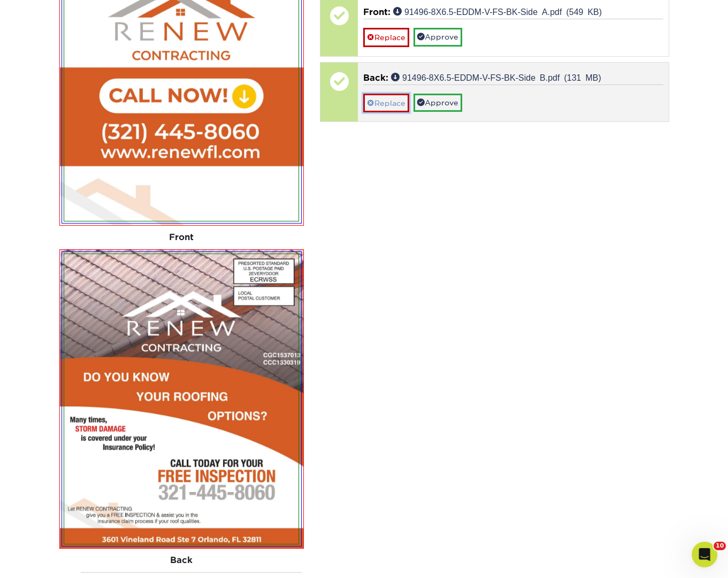 The width and height of the screenshot is (728, 578). Describe the element at coordinates (719, 546) in the screenshot. I see `span: 10` at that location.